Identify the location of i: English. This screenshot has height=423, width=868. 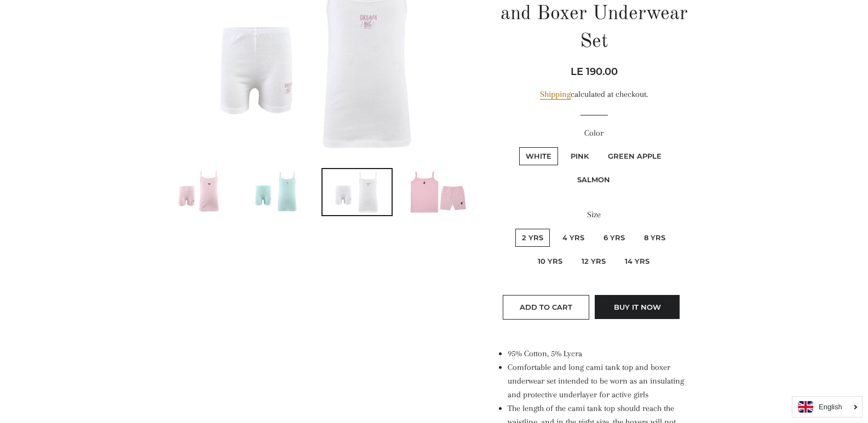
(830, 407).